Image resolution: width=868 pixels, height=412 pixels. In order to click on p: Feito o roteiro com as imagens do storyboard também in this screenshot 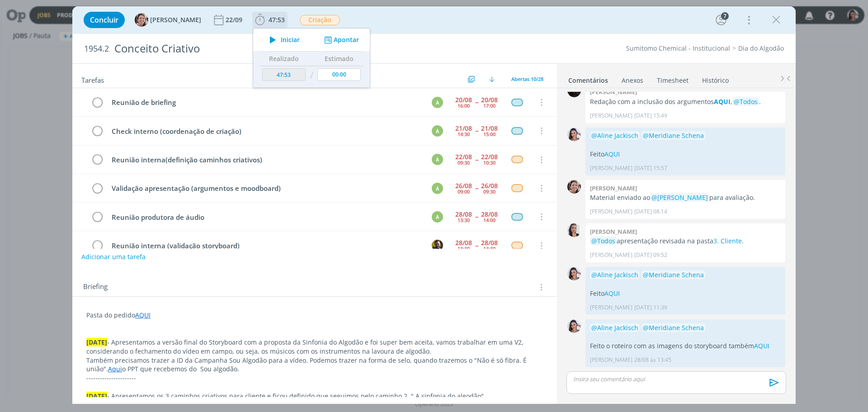, I will do `click(685, 346)`.